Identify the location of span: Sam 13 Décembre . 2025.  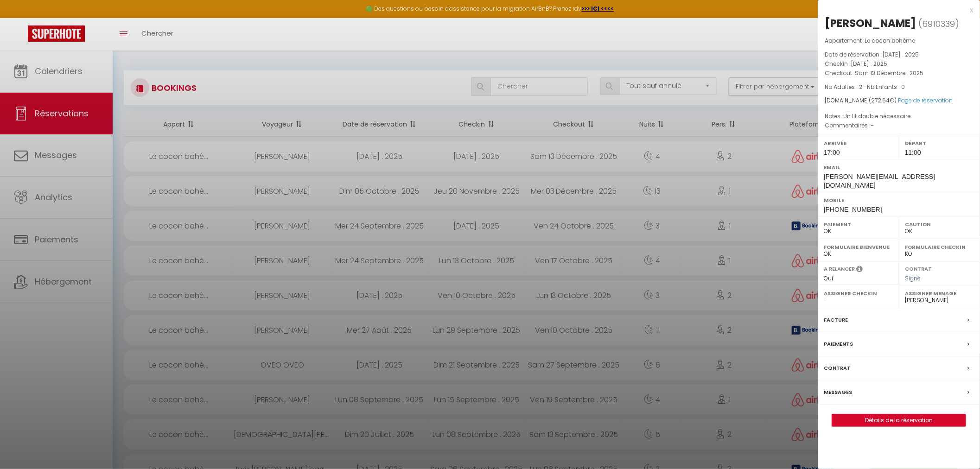
(889, 73).